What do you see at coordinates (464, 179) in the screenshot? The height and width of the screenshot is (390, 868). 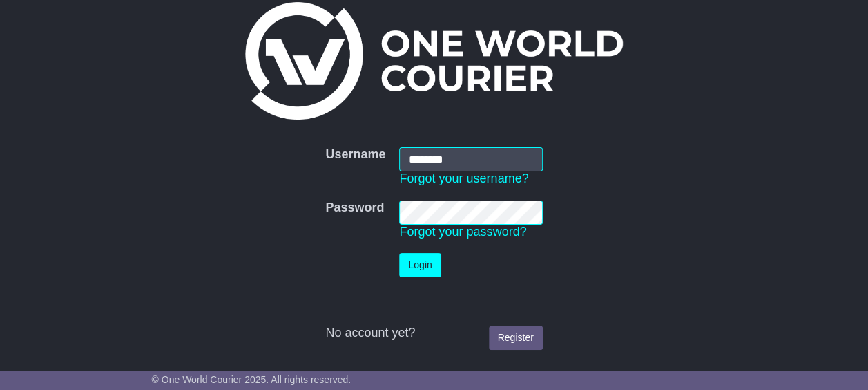 I see `a: Forgot your username?` at bounding box center [464, 179].